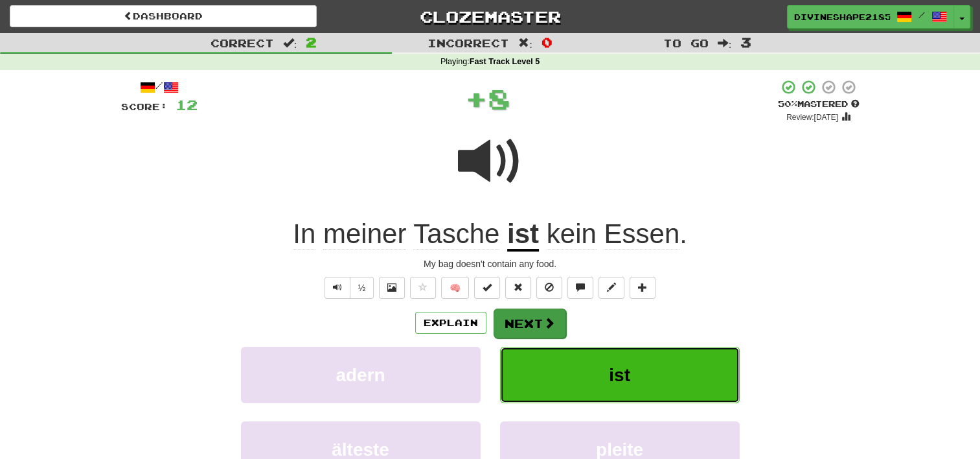  What do you see at coordinates (870, 17) in the screenshot?
I see `a: DivineShape2185 /` at bounding box center [870, 17].